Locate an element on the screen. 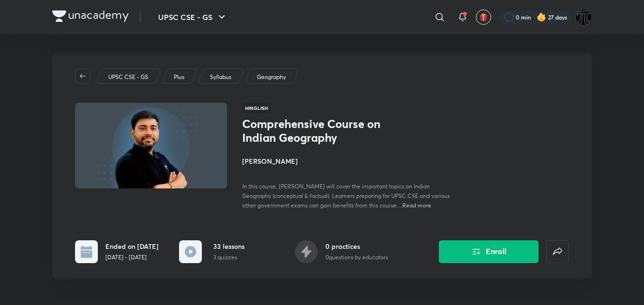 The height and width of the screenshot is (305, 644). button: Enroll is located at coordinates (489, 252).